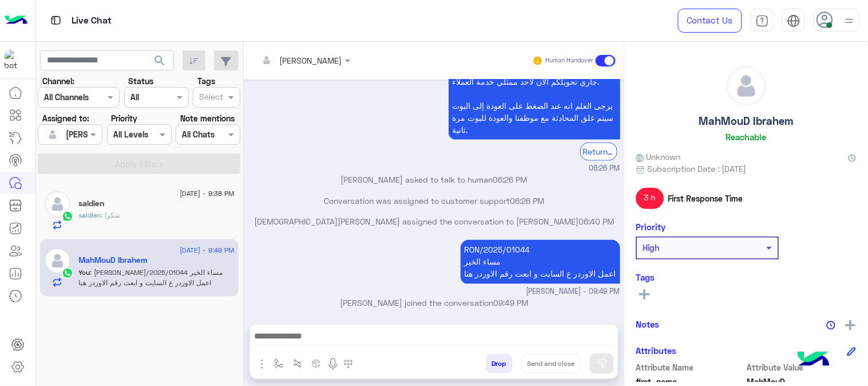 This screenshot has height=386, width=868. Describe the element at coordinates (90, 215) in the screenshot. I see `span: saldien` at that location.